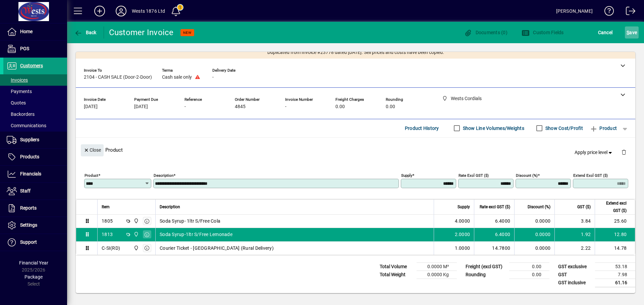 Image resolution: width=644 pixels, height=305 pixels. Describe the element at coordinates (575, 267) in the screenshot. I see `td: GST exclusive` at that location.